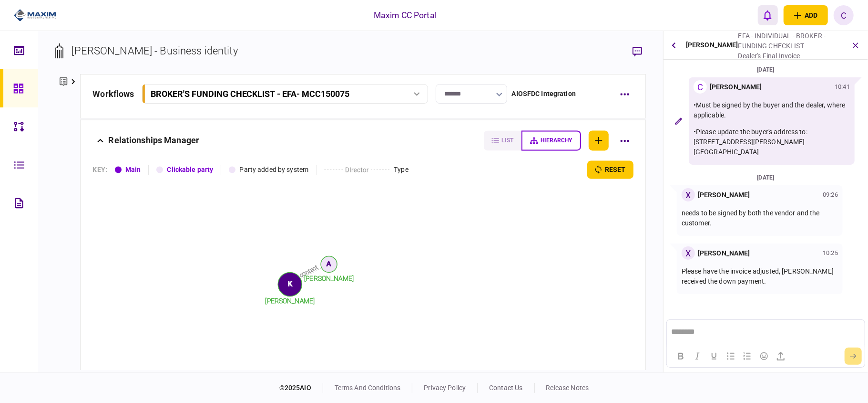 The width and height of the screenshot is (868, 403). Describe the element at coordinates (698, 356) in the screenshot. I see `button: Italic` at that location.